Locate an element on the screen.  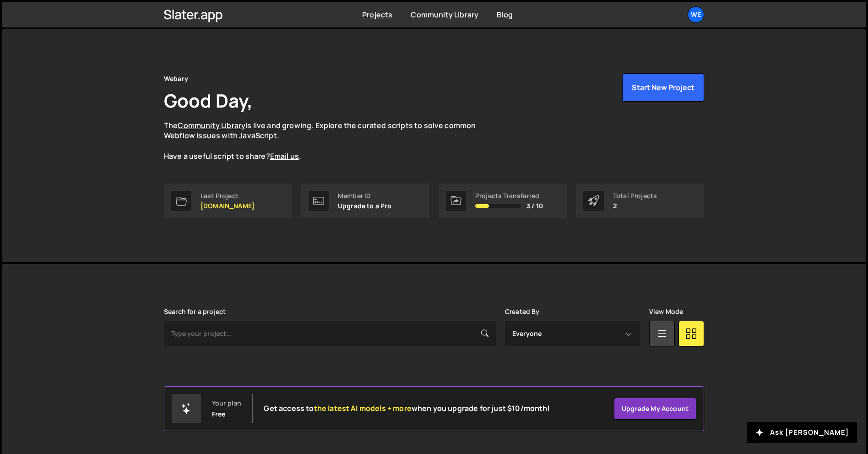
input: Type your project... is located at coordinates (330, 334).